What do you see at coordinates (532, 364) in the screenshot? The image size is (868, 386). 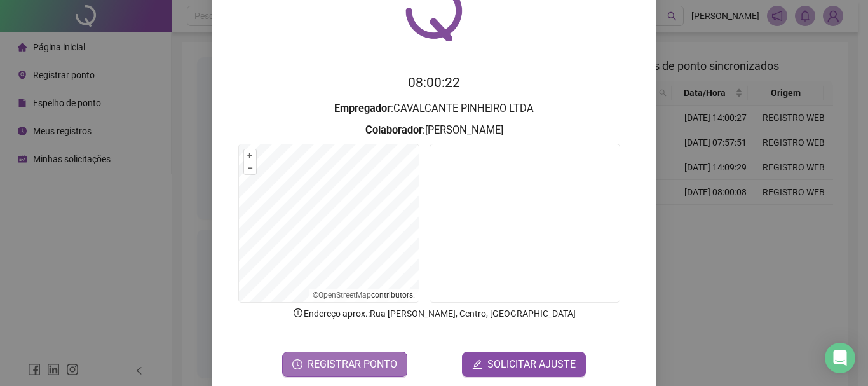 I see `span: SOLICITAR AJUSTE` at bounding box center [532, 364].